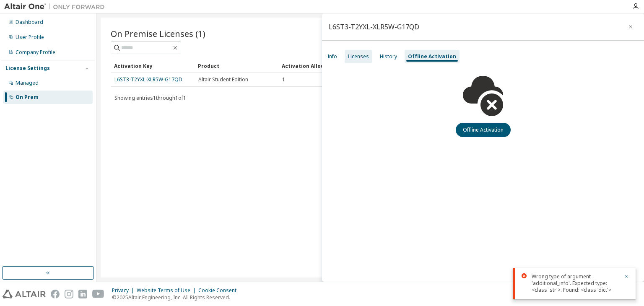 Image resolution: width=644 pixels, height=306 pixels. What do you see at coordinates (388, 57) in the screenshot?
I see `div: History` at bounding box center [388, 57].